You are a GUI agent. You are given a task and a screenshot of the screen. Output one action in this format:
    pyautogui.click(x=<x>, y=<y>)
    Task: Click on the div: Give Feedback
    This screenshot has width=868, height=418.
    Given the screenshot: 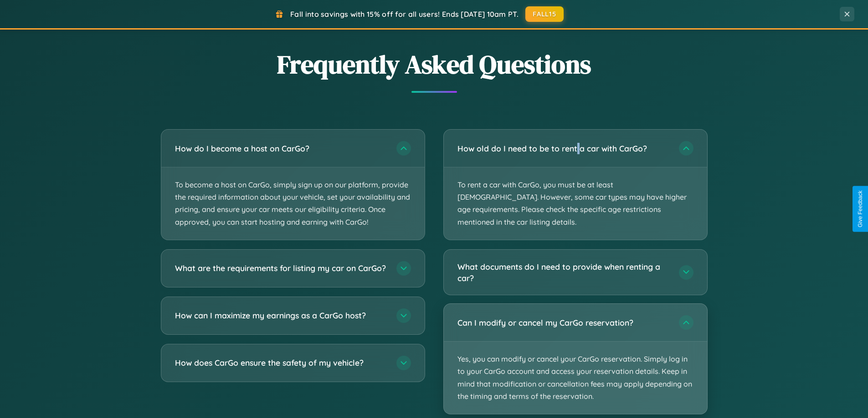 What is the action you would take?
    pyautogui.click(x=860, y=209)
    